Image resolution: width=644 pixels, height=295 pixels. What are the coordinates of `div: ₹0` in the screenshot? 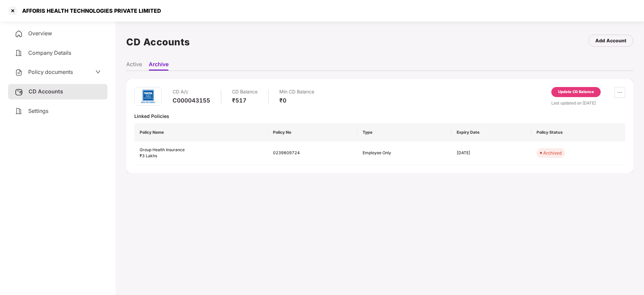 It's located at (297, 100).